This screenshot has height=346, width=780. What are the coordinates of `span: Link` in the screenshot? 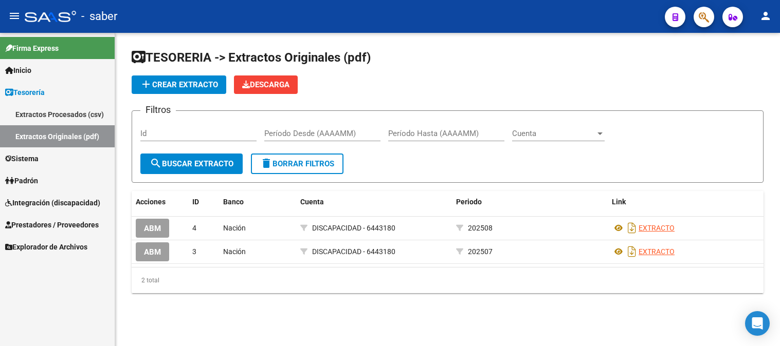 It's located at (618, 202).